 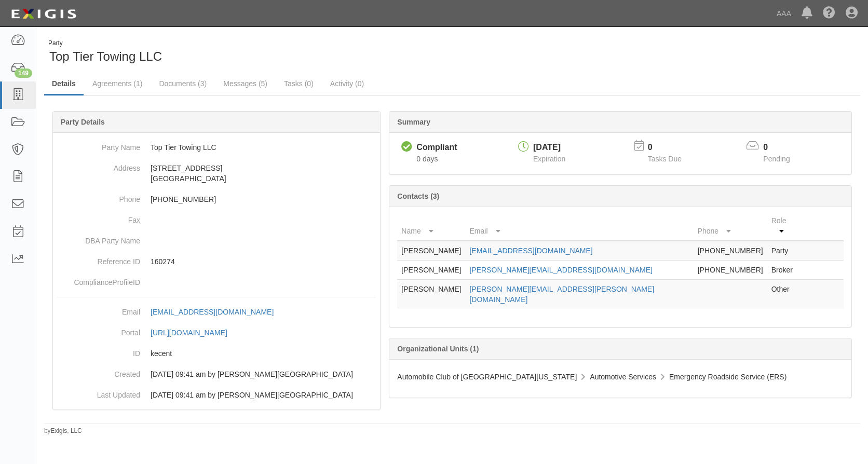 What do you see at coordinates (579, 225) in the screenshot?
I see `th: Email` at bounding box center [579, 225].